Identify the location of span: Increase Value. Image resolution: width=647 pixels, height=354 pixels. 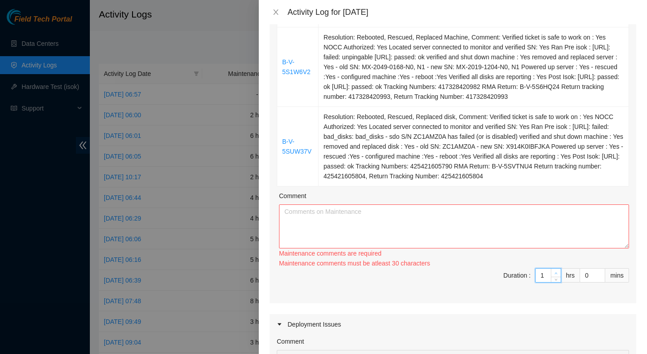
(556, 273).